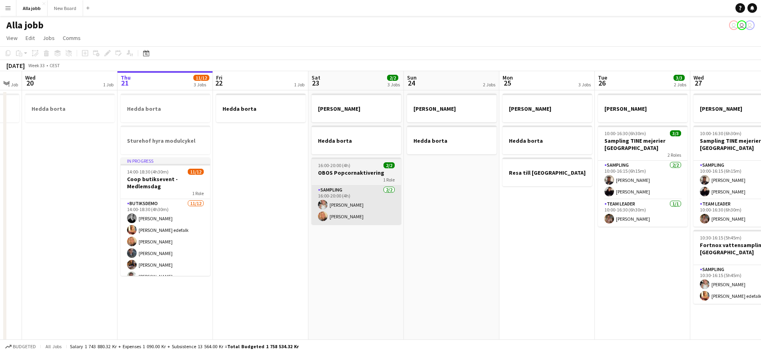  Describe the element at coordinates (65, 8) in the screenshot. I see `button: New Board` at that location.